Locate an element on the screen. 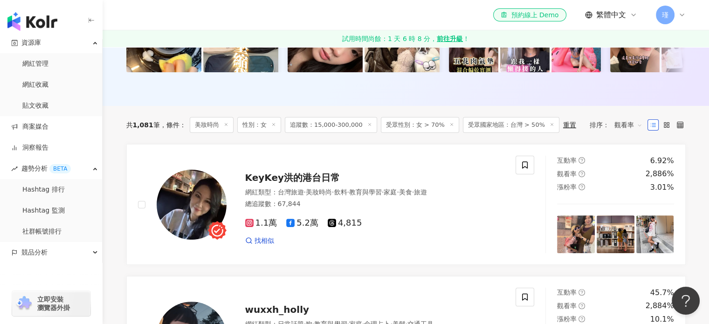  div: 共 筆 is located at coordinates (143, 125).